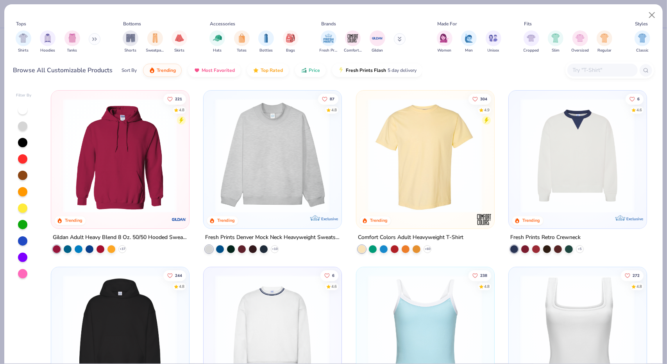  Describe the element at coordinates (268, 70) in the screenshot. I see `button: Top Rated` at that location.